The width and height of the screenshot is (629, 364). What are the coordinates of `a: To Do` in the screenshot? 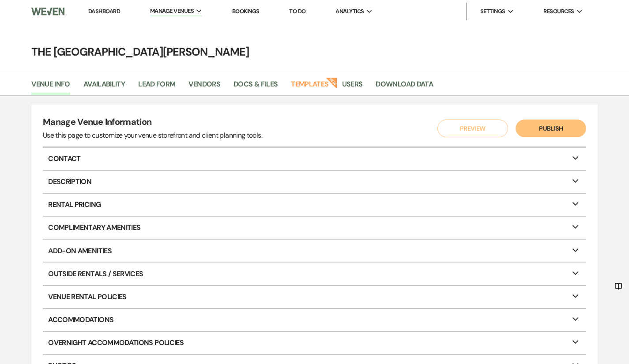 It's located at (297, 11).